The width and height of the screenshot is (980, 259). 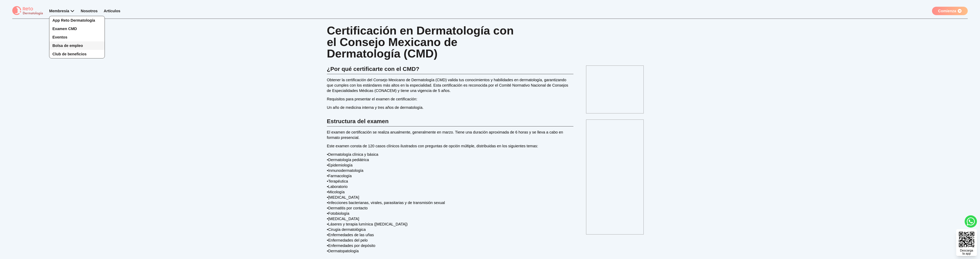 I want to click on span: Obtener la certificación del Consejo Mexicano de Dermatología (CMD) valida tus conocimientos y ha..., so click(x=448, y=85).